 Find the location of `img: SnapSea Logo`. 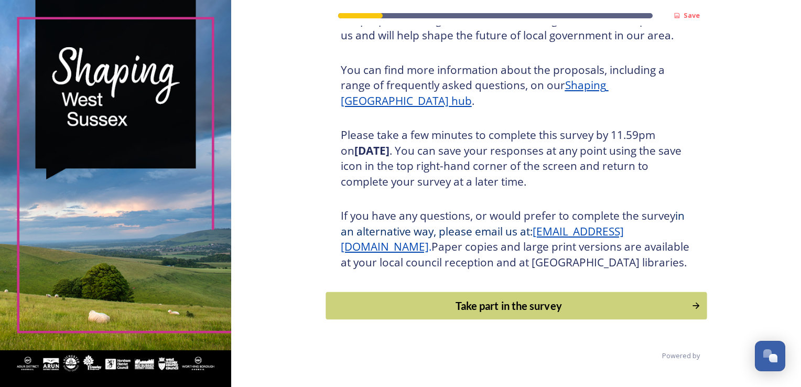

img: SnapSea Logo is located at coordinates (668, 374).